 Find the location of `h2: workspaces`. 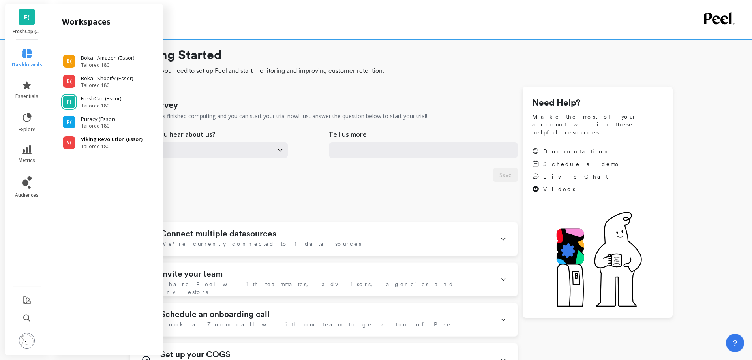

h2: workspaces is located at coordinates (86, 22).